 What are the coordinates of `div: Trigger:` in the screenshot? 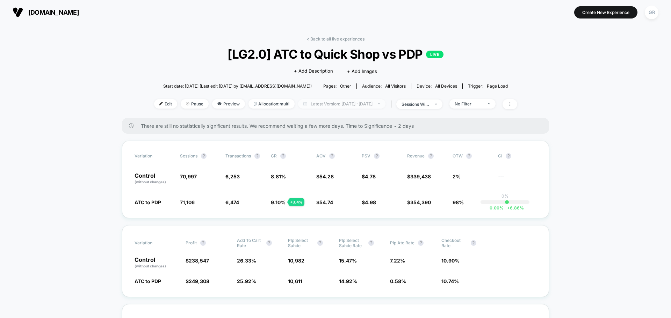 It's located at (488, 86).